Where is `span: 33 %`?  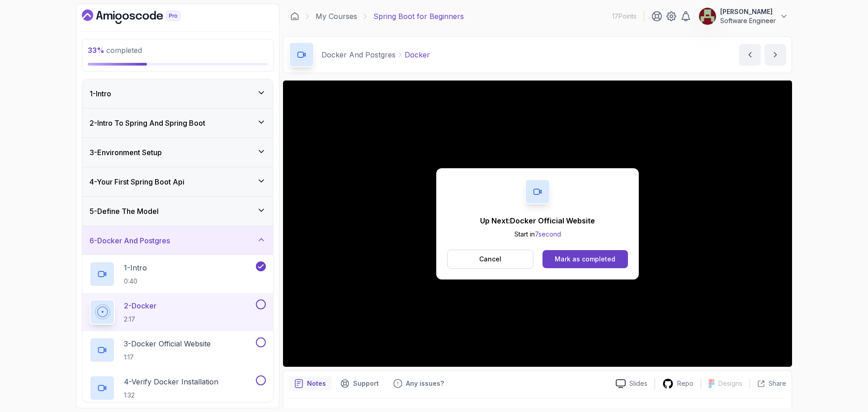 span: 33 % is located at coordinates (96, 50).